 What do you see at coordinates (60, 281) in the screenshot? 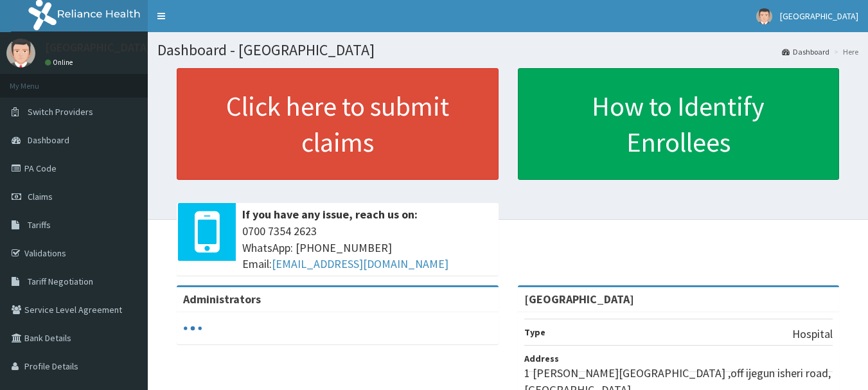
I see `span: Tariff Negotiation` at bounding box center [60, 281].